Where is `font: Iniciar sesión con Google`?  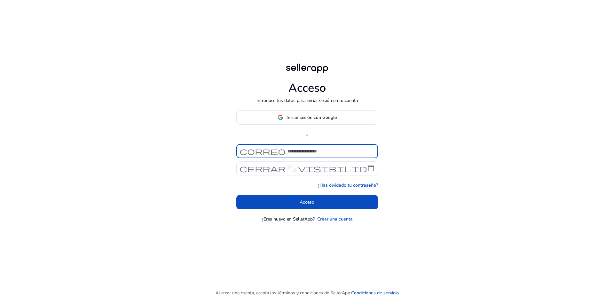 font: Iniciar sesión con Google is located at coordinates (312, 117).